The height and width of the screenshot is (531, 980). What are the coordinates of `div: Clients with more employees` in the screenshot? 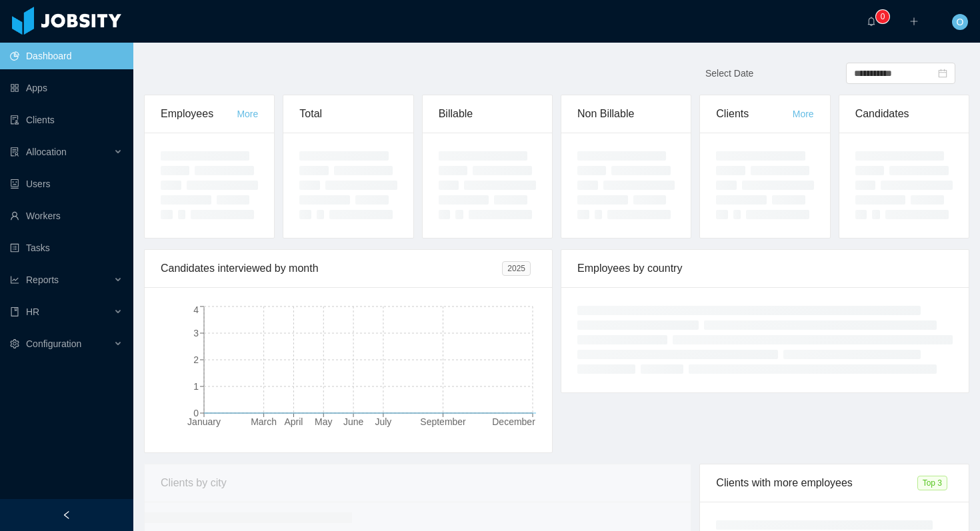 It's located at (816, 483).